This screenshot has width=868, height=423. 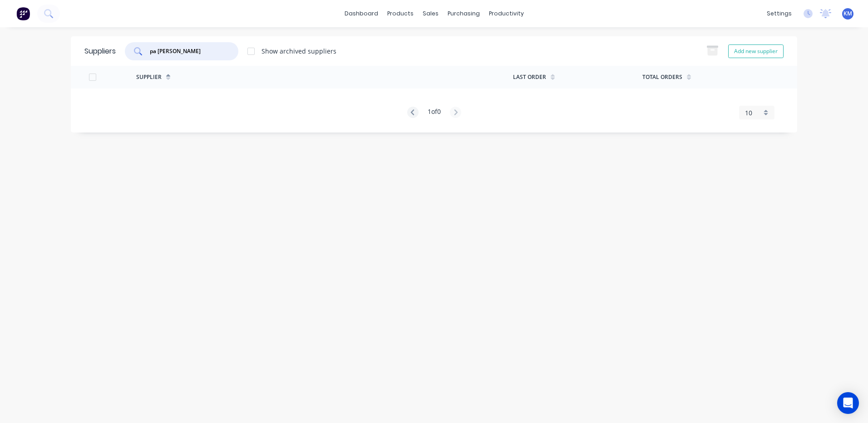 What do you see at coordinates (187, 51) in the screenshot?
I see `input: Search suppliers...` at bounding box center [187, 51].